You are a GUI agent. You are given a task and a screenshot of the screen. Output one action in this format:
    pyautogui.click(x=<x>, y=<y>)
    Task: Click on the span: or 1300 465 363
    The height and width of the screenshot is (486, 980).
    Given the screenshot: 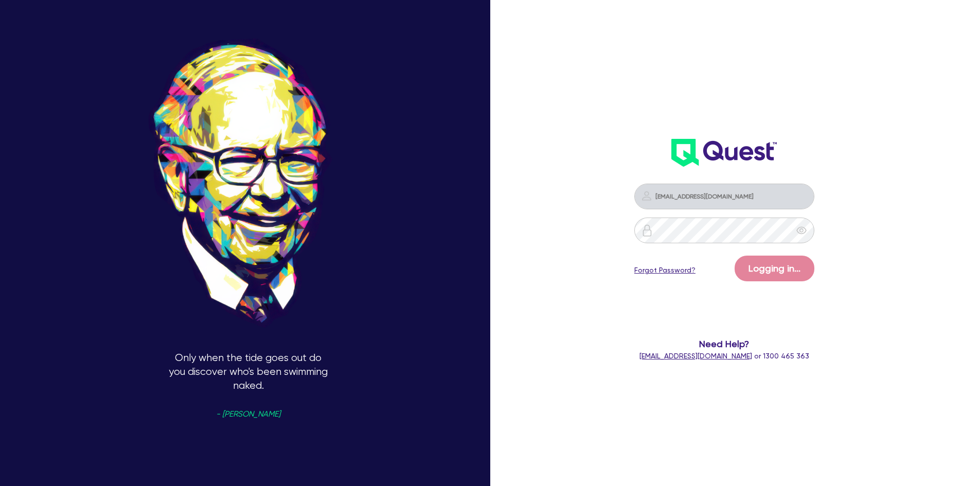 What is the action you would take?
    pyautogui.click(x=725, y=356)
    